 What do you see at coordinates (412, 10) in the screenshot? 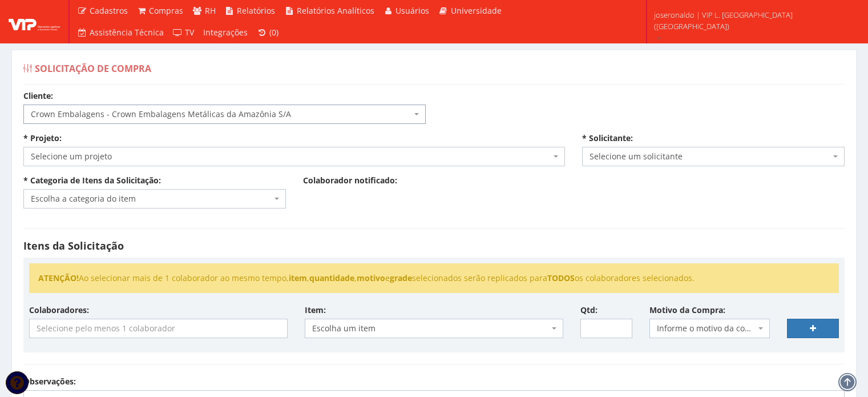
I see `span: Usuários` at bounding box center [412, 10].